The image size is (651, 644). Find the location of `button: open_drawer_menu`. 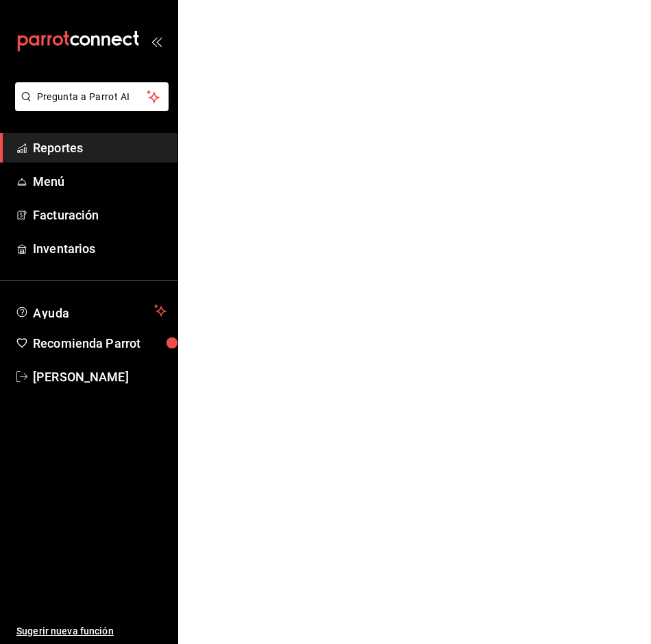

button: open_drawer_menu is located at coordinates (157, 41).